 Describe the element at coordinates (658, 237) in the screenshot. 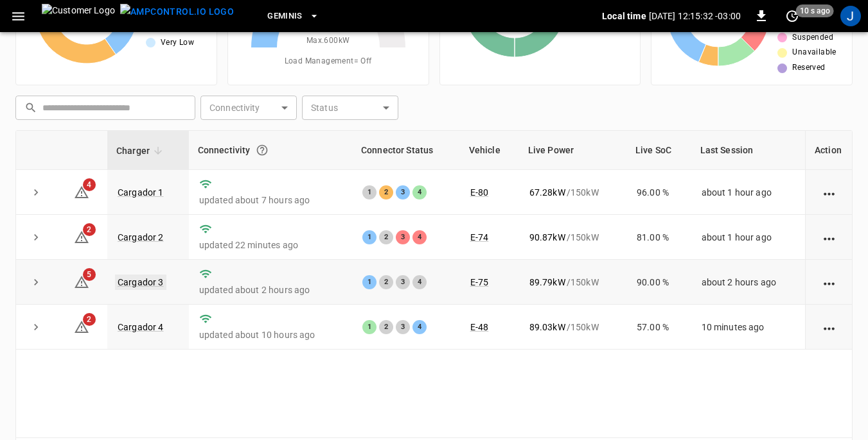

I see `td: 81.00 %` at that location.